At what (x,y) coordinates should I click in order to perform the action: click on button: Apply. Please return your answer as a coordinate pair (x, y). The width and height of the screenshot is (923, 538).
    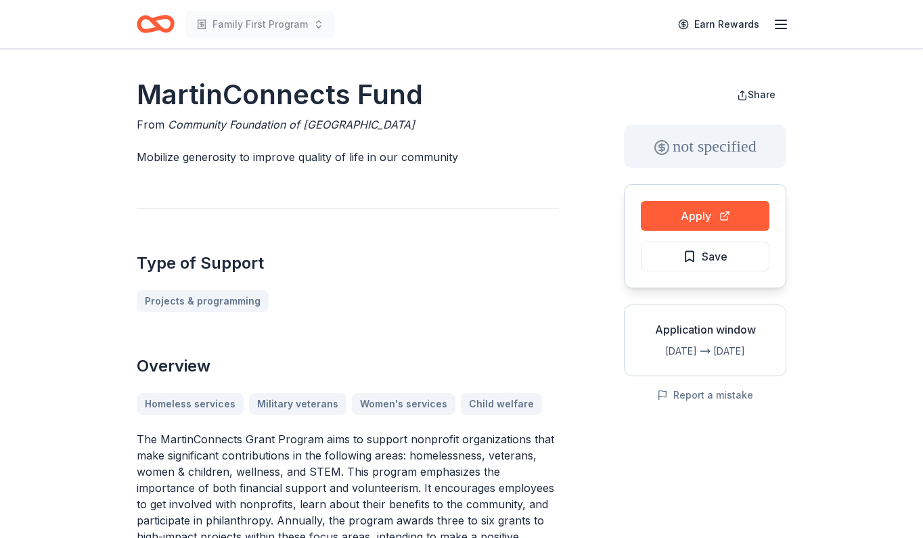
    Looking at the image, I should click on (705, 216).